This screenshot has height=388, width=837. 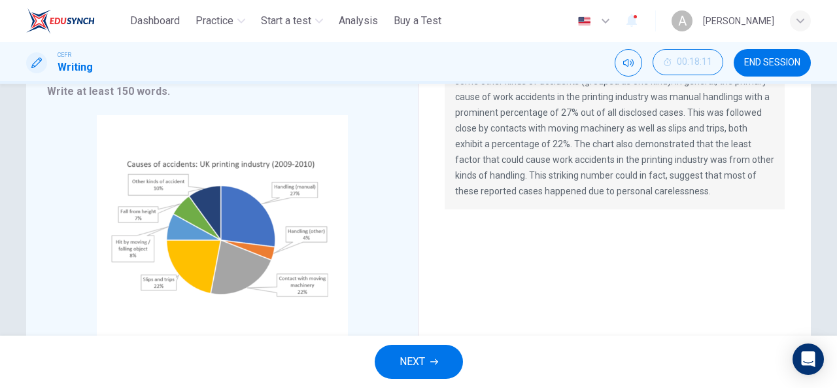 What do you see at coordinates (64, 55) in the screenshot?
I see `span: CEFR` at bounding box center [64, 55].